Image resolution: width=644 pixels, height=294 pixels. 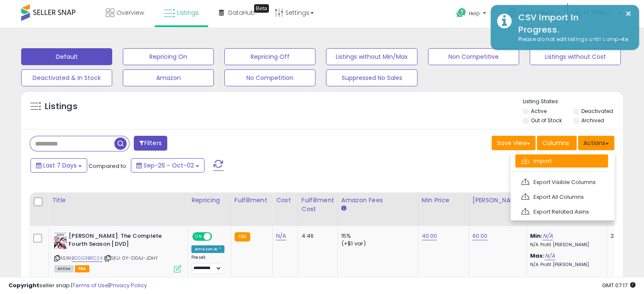 I want to click on label: Active, so click(x=539, y=111).